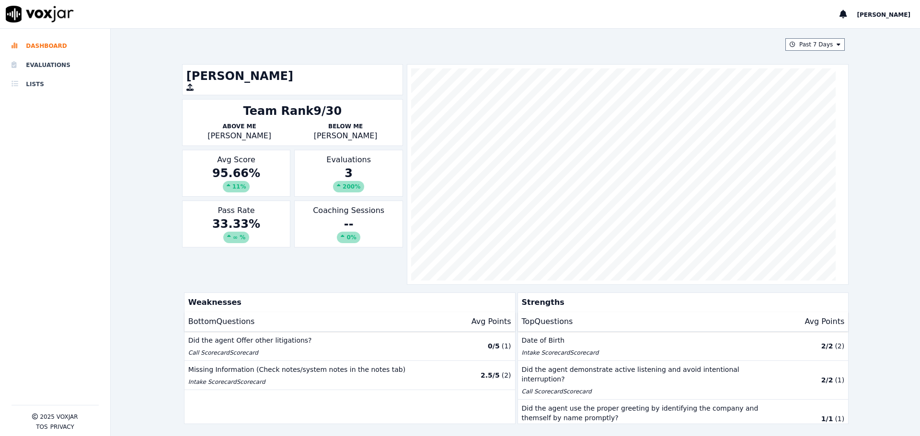 This screenshot has width=920, height=436. Describe the element at coordinates (236, 173) in the screenshot. I see `div: Avg Score` at that location.